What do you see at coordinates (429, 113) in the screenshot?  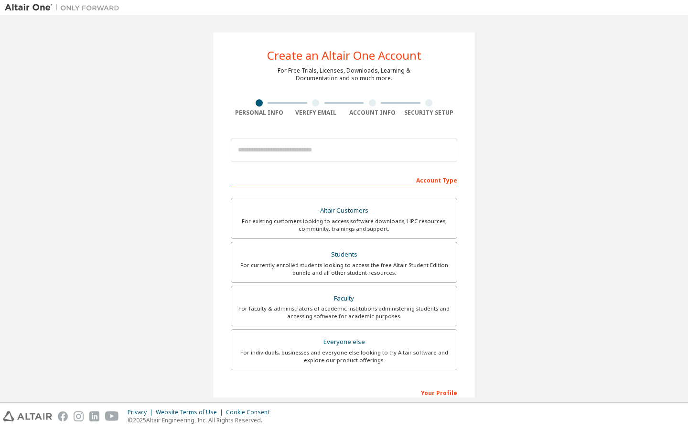 I see `div: Security Setup` at bounding box center [429, 113].